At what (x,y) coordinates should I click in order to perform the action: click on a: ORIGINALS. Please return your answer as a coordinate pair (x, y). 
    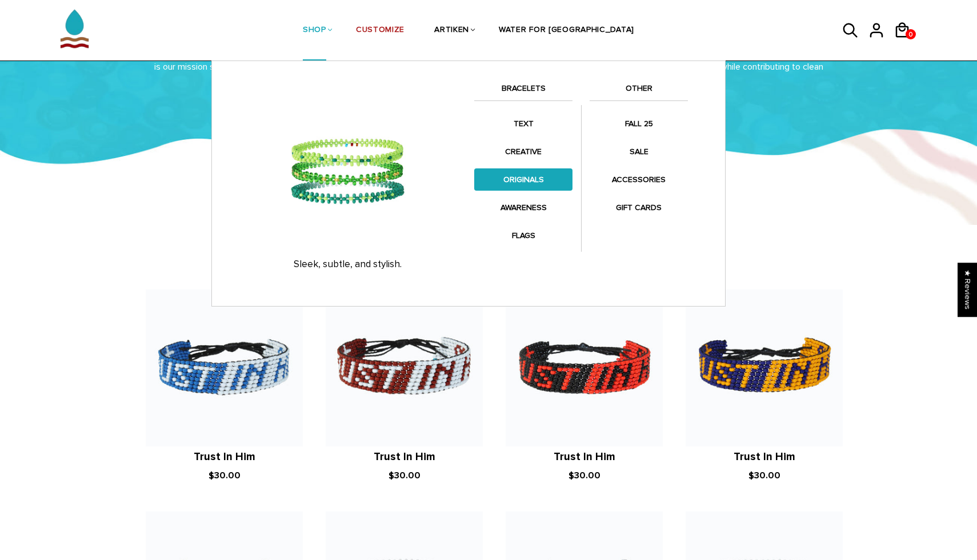
    Looking at the image, I should click on (523, 179).